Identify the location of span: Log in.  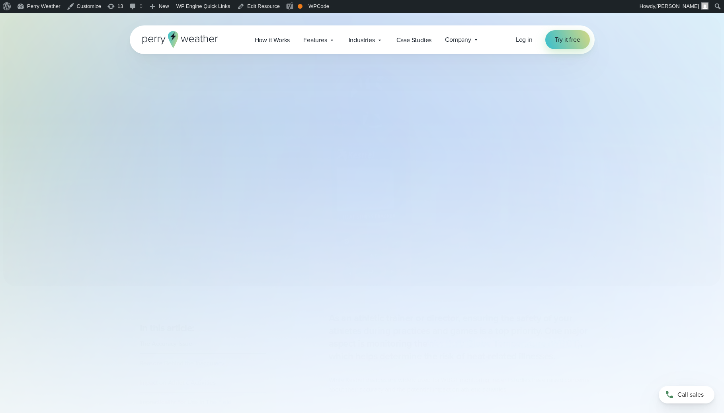
(524, 39).